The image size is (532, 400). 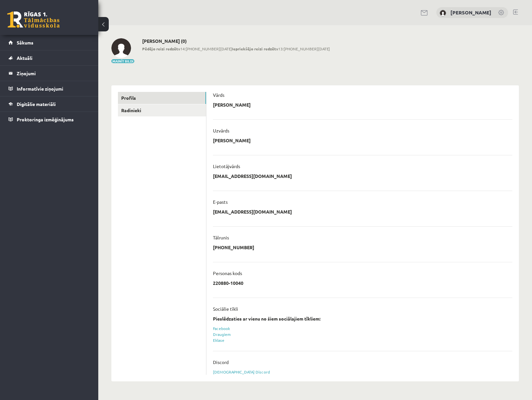 I want to click on button: Mainīt bildi, so click(x=123, y=61).